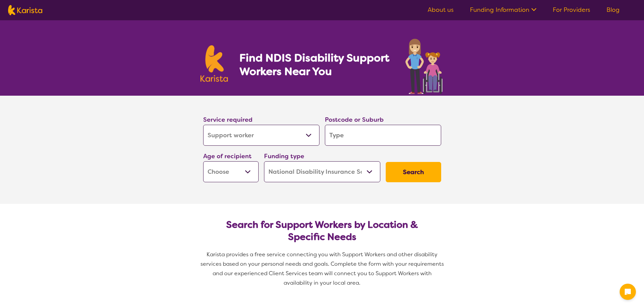 The width and height of the screenshot is (644, 308). I want to click on label: Funding type, so click(284, 156).